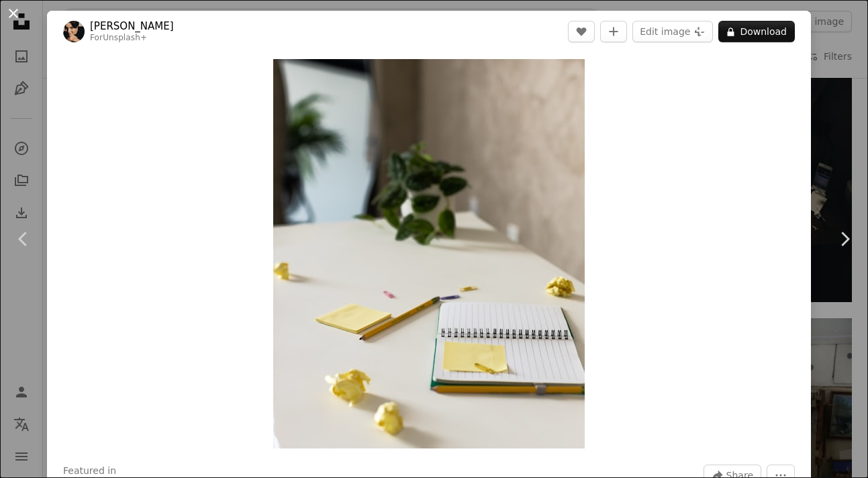  I want to click on button: Download, so click(757, 32).